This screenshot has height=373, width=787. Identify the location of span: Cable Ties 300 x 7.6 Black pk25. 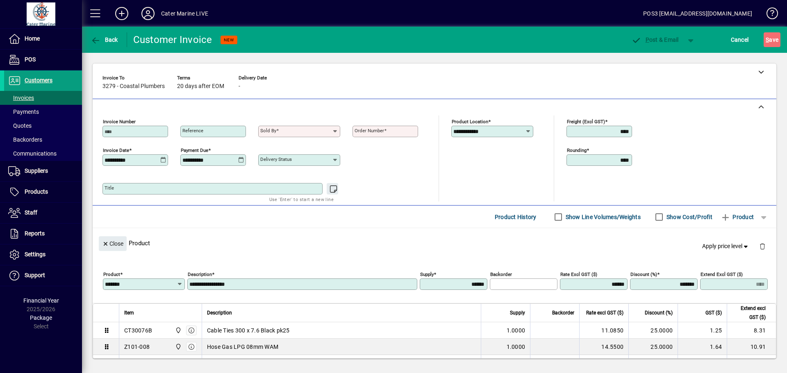
(248, 331).